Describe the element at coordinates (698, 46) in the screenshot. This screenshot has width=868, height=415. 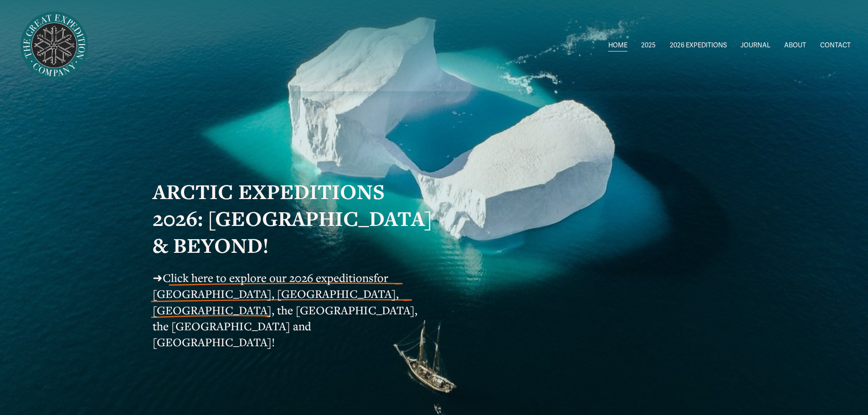
I see `span: 2026 EXPEDITIONS` at that location.